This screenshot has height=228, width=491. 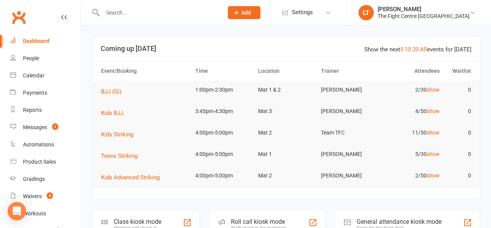 I want to click on td: 3:45pm-4:30pm, so click(x=223, y=111).